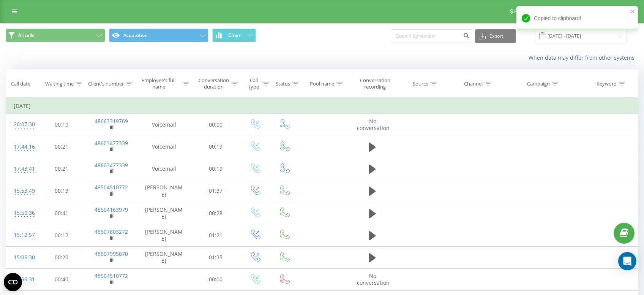  What do you see at coordinates (22, 124) in the screenshot?
I see `div: 20:07:30` at bounding box center [22, 124].